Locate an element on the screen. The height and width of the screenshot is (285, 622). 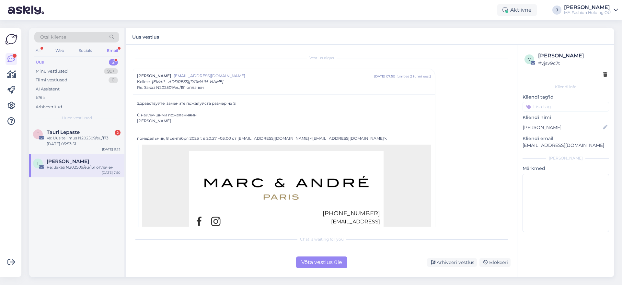
div: MA Fashion Holding OÜ is located at coordinates (587, 13).